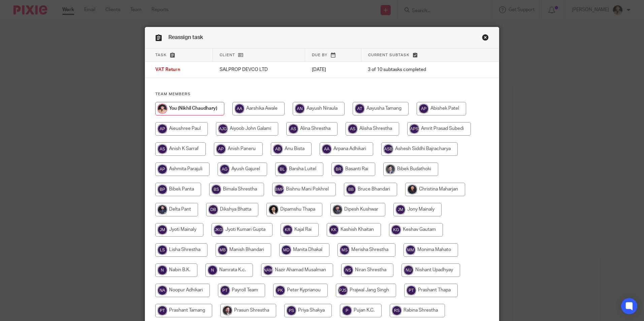  What do you see at coordinates (186, 37) in the screenshot?
I see `span: Reassign task` at bounding box center [186, 37].